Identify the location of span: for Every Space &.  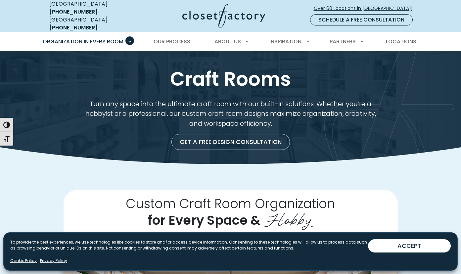
(204, 220).